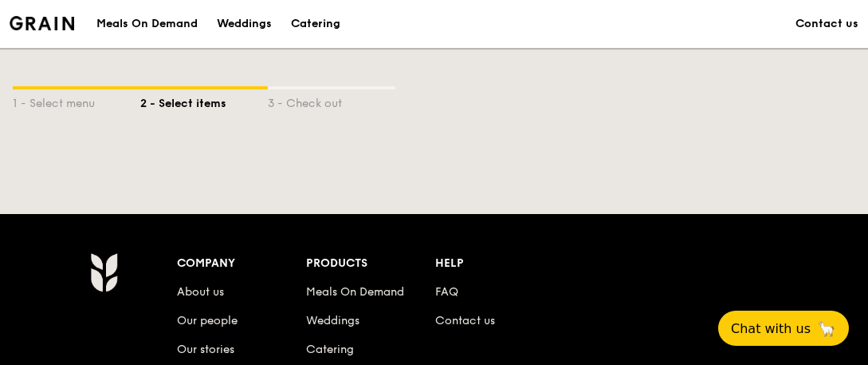 This screenshot has width=868, height=365. Describe the element at coordinates (206, 348) in the screenshot. I see `a: Our stories` at that location.